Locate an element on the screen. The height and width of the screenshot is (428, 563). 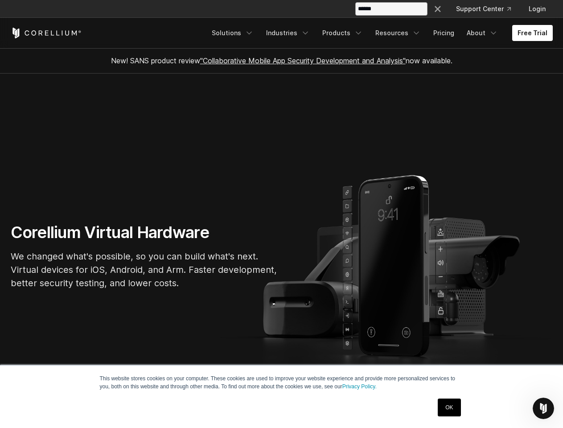
p: We changed what's possible, so you can build what's next. Virtual devices for iOS, Android, and A... is located at coordinates (145, 270).